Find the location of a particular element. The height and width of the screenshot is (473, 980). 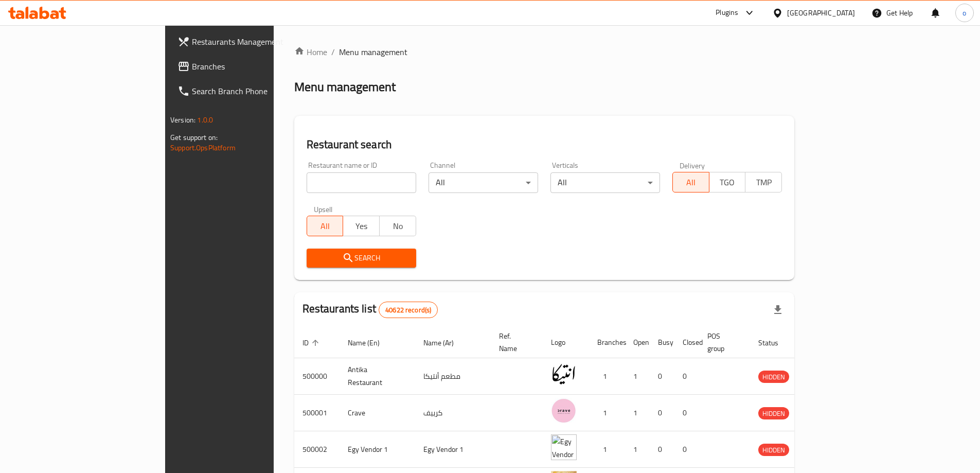

span: Version: is located at coordinates (182, 120).